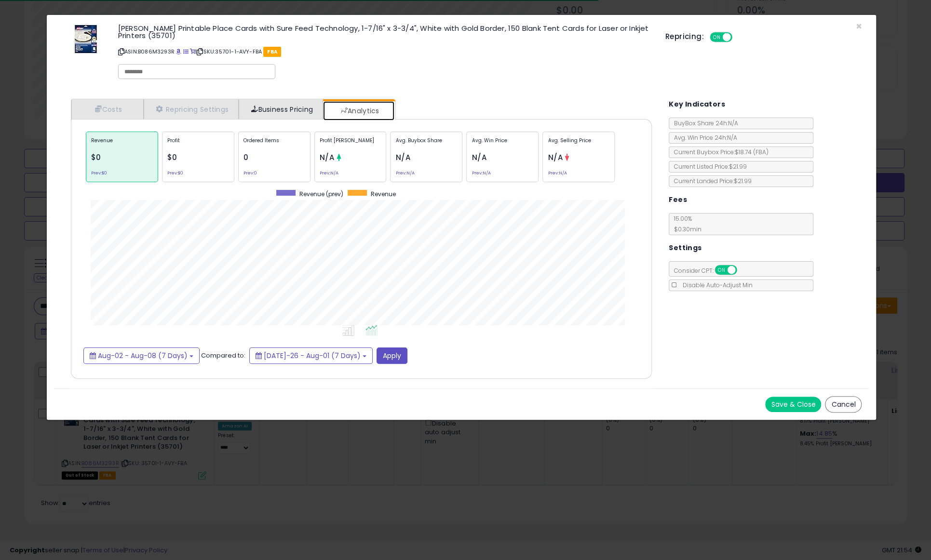 This screenshot has width=931, height=560. What do you see at coordinates (384, 52) in the screenshot?
I see `p: ASIN: B086M3293R | SKU: 35701-1-AVY-FBA` at bounding box center [384, 52].